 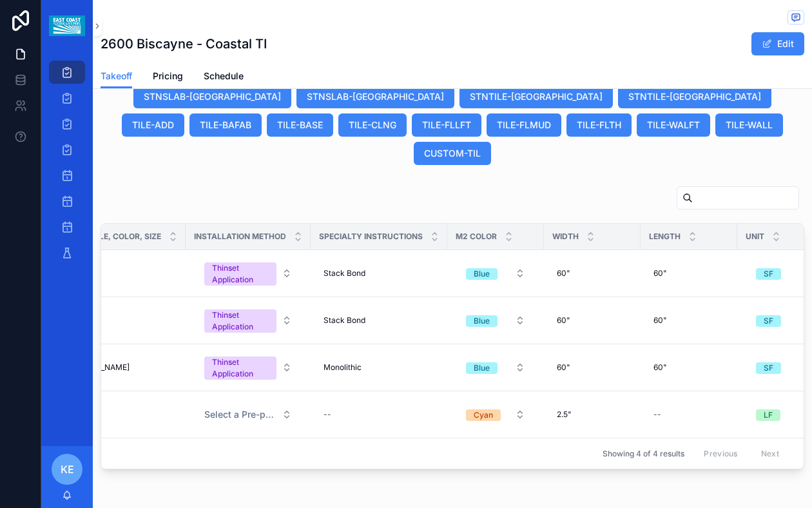 What do you see at coordinates (452, 153) in the screenshot?
I see `span: CUSTOM-TIL` at bounding box center [452, 153].